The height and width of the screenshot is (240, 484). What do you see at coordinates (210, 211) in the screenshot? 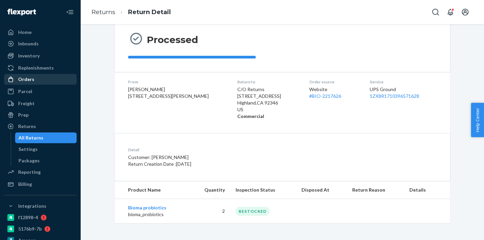
I see `td: 2` at bounding box center [210, 211].